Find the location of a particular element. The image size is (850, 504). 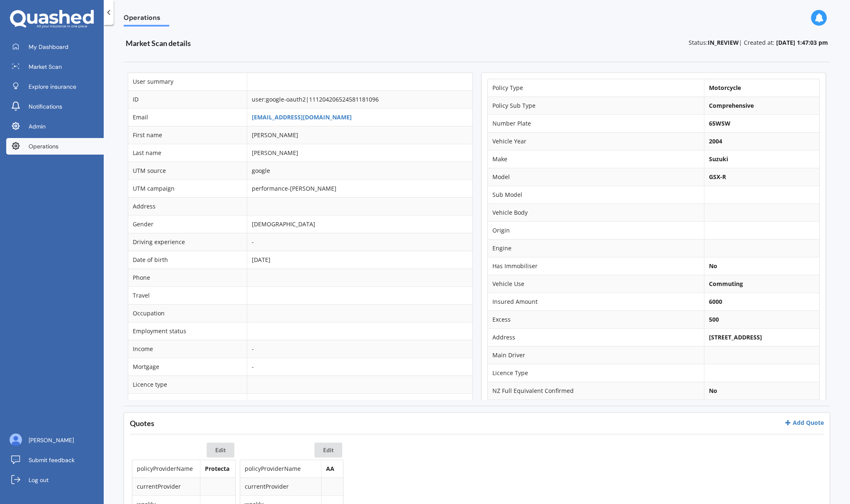

td: UTM campaign is located at coordinates (187, 188).